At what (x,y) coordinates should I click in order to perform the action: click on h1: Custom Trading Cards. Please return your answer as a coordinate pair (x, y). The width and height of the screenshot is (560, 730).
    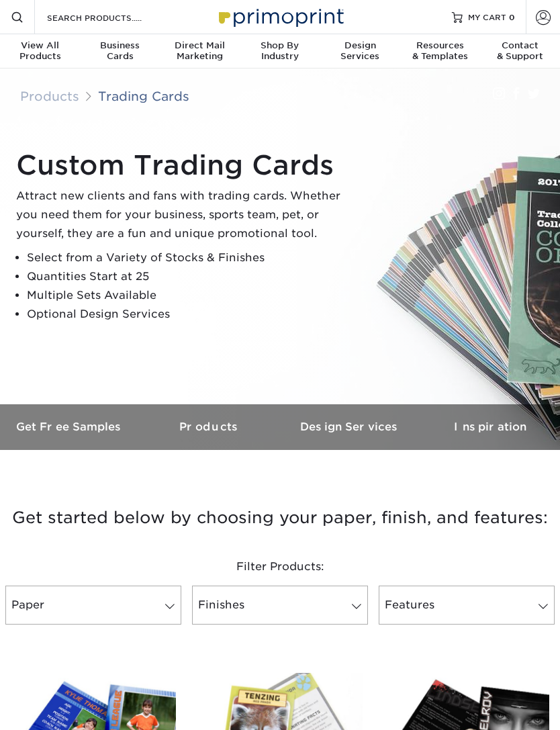
    Looking at the image, I should click on (184, 165).